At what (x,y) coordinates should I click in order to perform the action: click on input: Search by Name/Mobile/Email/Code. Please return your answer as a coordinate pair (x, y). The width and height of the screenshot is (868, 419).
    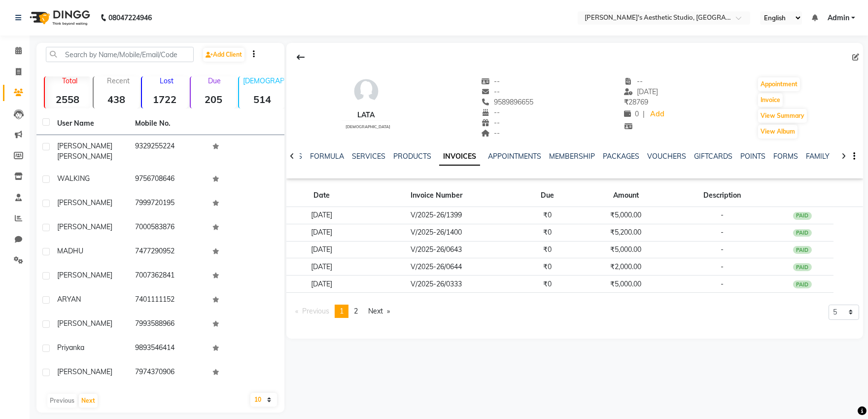
    Looking at the image, I should click on (120, 54).